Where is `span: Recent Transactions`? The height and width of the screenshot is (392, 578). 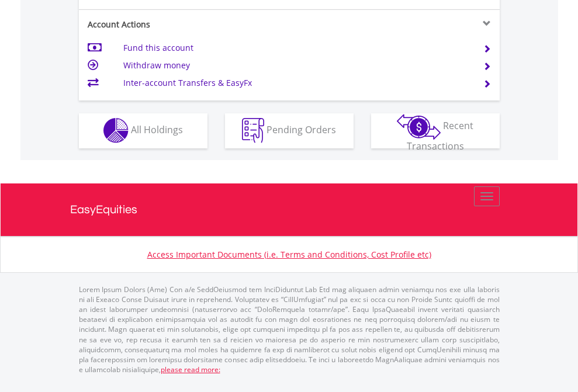
span: Recent Transactions is located at coordinates (440, 135).